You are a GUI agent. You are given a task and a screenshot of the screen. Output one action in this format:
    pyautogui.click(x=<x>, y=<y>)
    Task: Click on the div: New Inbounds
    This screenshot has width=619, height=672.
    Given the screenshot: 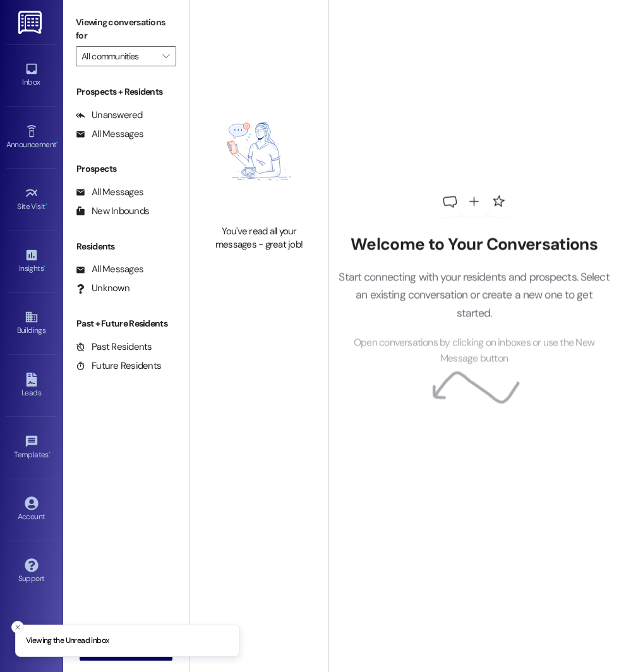 What is the action you would take?
    pyautogui.click(x=112, y=211)
    